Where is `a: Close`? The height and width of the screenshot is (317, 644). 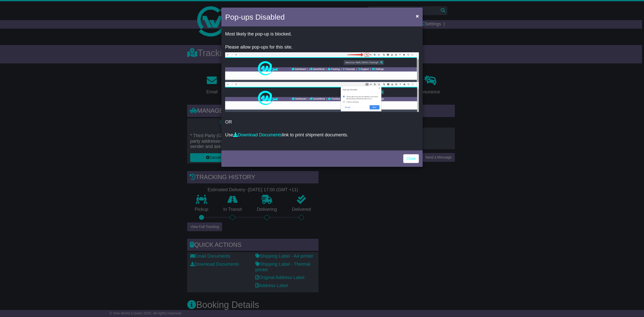
a: Close is located at coordinates (411, 159).